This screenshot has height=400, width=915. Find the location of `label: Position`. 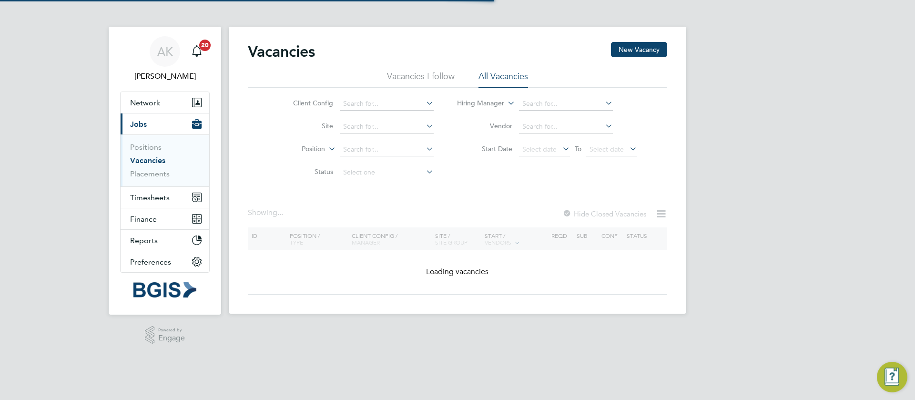

label: Position is located at coordinates (297, 149).